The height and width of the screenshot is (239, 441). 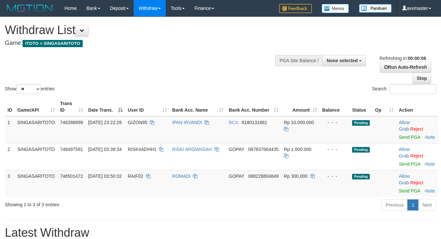 I want to click on select: Showentries, so click(x=28, y=89).